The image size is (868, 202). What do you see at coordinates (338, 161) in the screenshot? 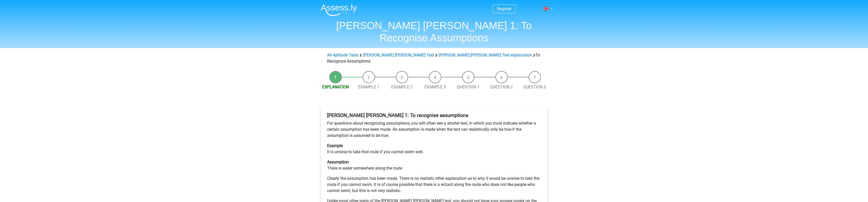
I see `b: Assumption` at bounding box center [338, 161].